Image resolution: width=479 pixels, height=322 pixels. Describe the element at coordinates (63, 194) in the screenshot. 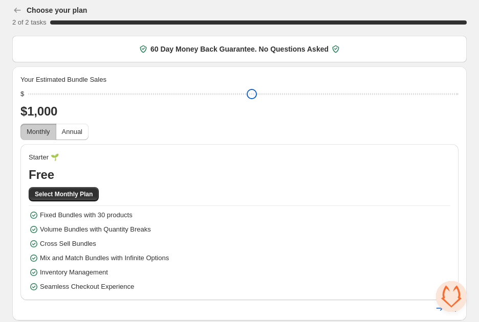

I see `span: Select Monthly Plan` at that location.